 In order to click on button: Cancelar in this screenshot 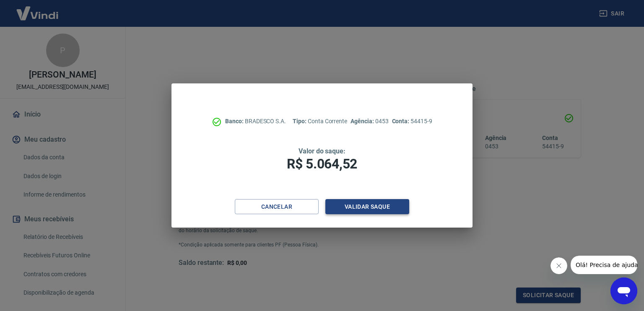, I will do `click(277, 207)`.